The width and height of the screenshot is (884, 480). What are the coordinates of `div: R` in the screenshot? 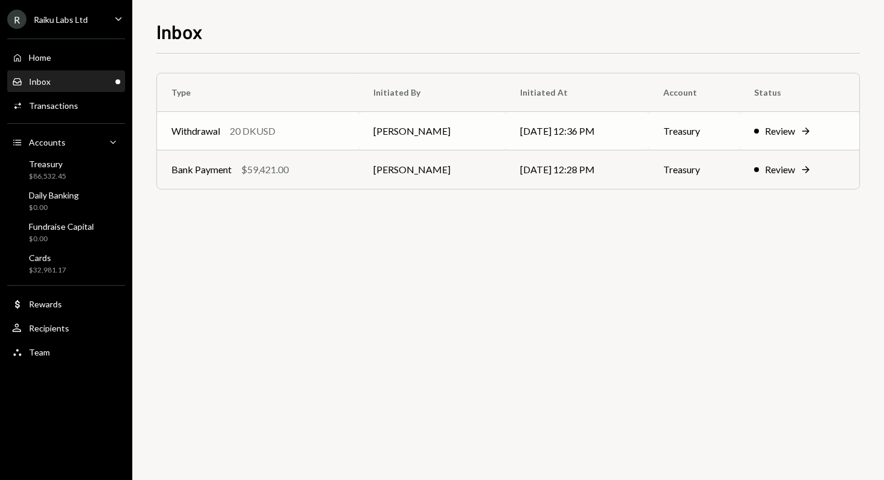 It's located at (17, 19).